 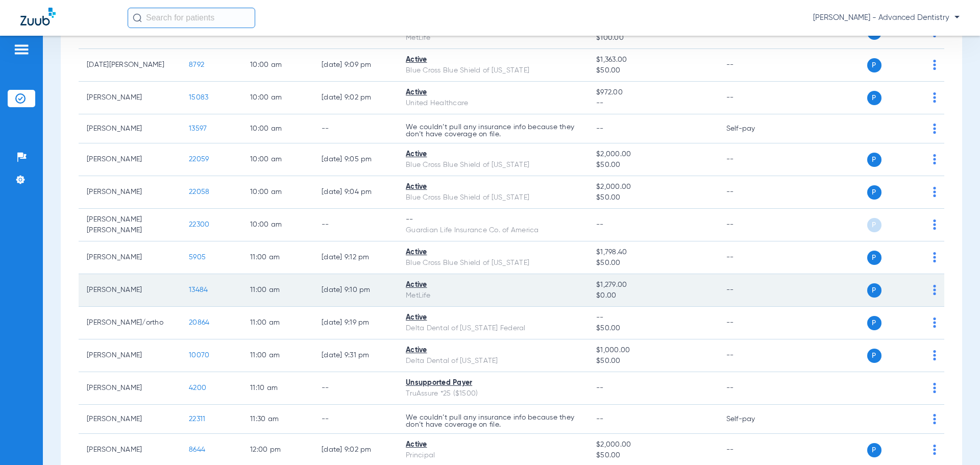 What do you see at coordinates (653, 60) in the screenshot?
I see `span: $1,363.00` at bounding box center [653, 60].